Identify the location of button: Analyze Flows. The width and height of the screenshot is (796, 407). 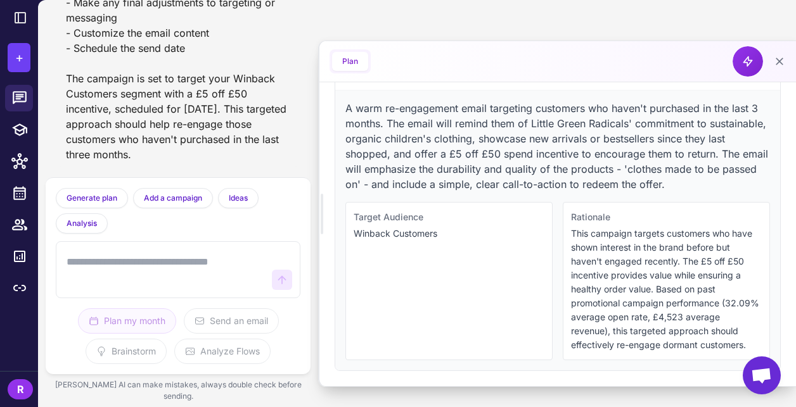
(222, 352).